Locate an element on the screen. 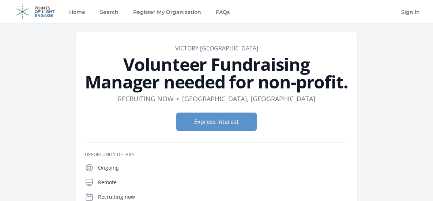 This screenshot has height=201, width=433. p: Remote is located at coordinates (223, 182).